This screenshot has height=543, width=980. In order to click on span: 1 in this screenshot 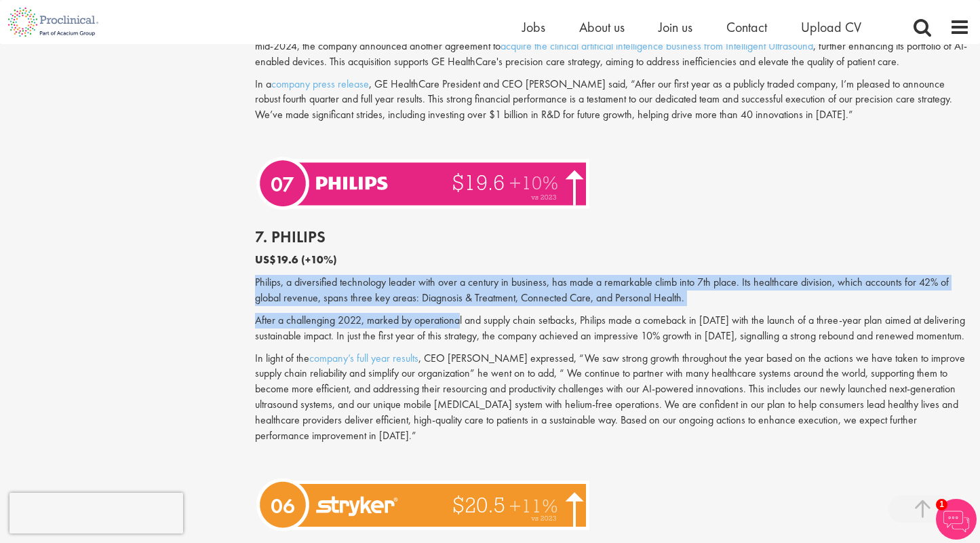, I will do `click(941, 504)`.